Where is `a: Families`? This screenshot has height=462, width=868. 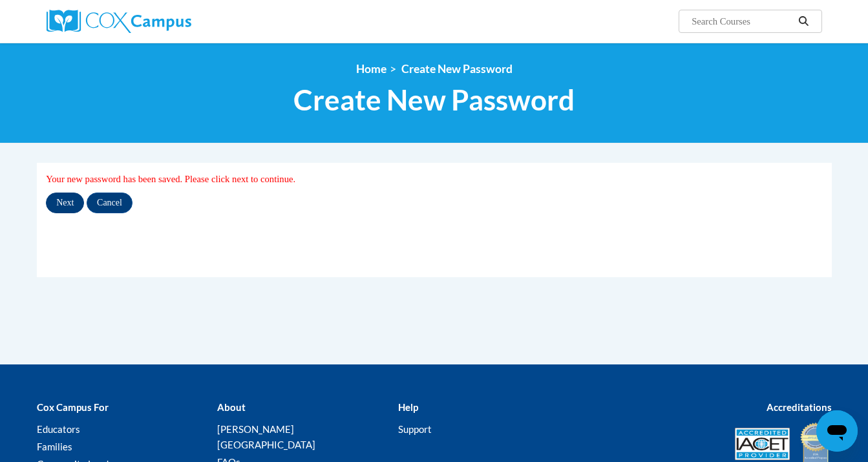
a: Families is located at coordinates (54, 447).